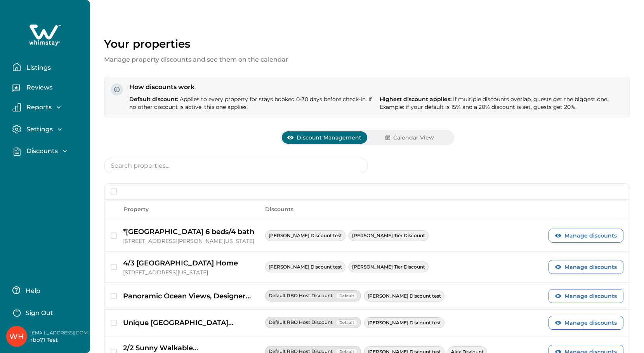  I want to click on button: Settings, so click(48, 129).